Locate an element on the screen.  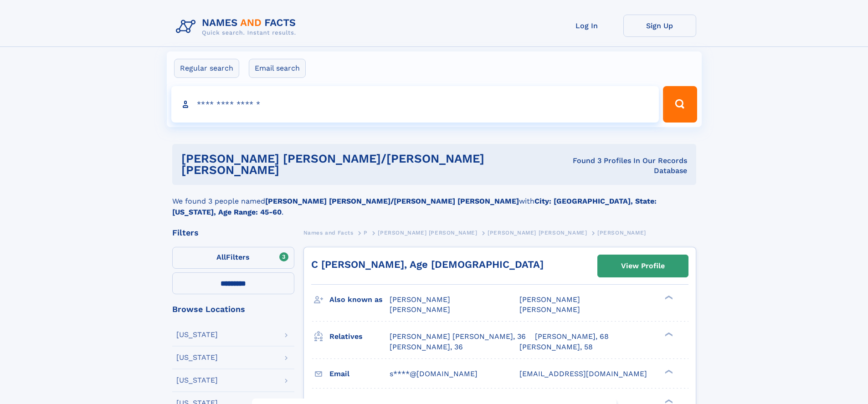
label: Email search is located at coordinates (277, 68).